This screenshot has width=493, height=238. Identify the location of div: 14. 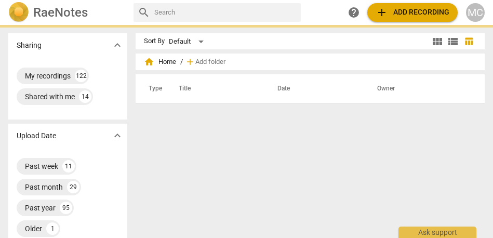
(85, 97).